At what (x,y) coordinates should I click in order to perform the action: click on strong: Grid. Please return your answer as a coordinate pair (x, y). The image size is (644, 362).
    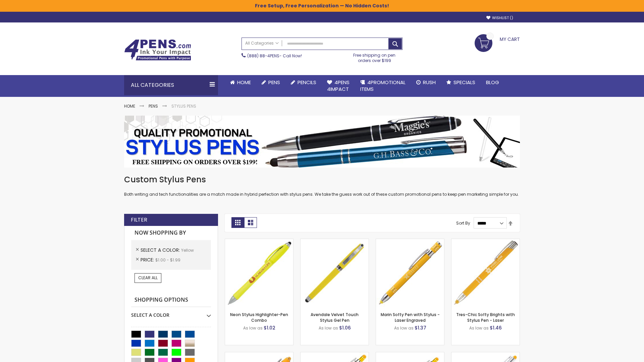
    Looking at the image, I should click on (238, 223).